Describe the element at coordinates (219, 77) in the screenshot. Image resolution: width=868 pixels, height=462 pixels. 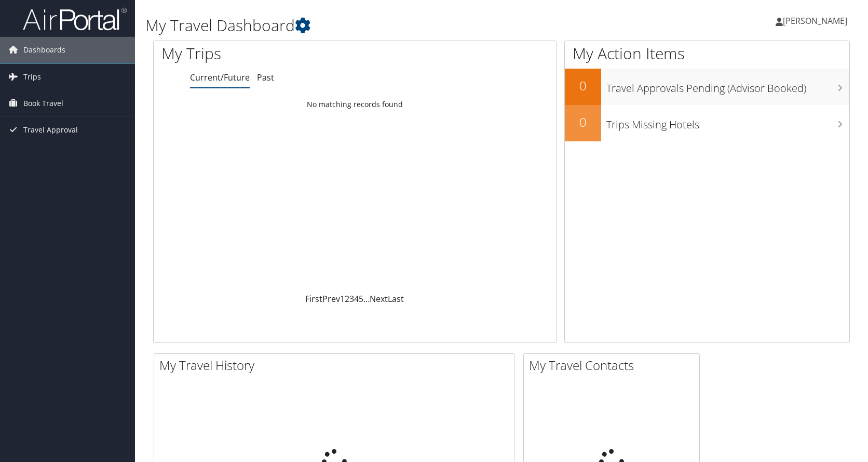
I see `a: Current/Future` at that location.